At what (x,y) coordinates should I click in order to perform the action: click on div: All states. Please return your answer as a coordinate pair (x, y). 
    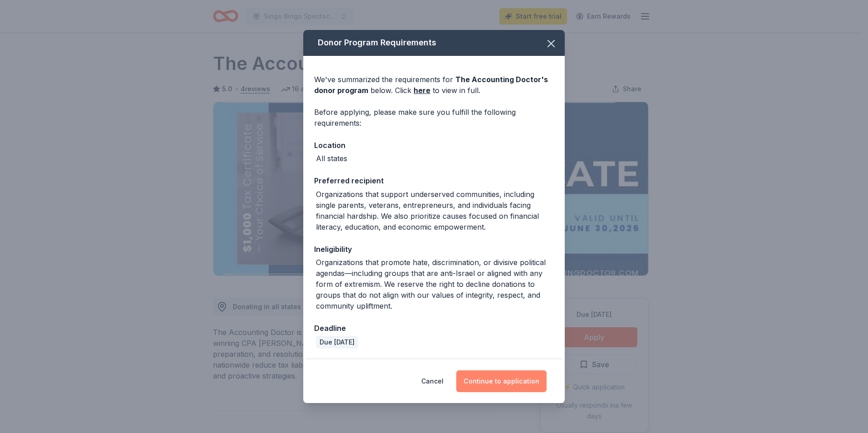
    Looking at the image, I should click on (331, 158).